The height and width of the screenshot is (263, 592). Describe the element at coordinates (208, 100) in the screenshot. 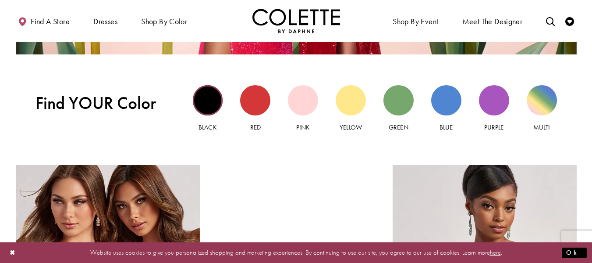

I see `div: Black view` at that location.